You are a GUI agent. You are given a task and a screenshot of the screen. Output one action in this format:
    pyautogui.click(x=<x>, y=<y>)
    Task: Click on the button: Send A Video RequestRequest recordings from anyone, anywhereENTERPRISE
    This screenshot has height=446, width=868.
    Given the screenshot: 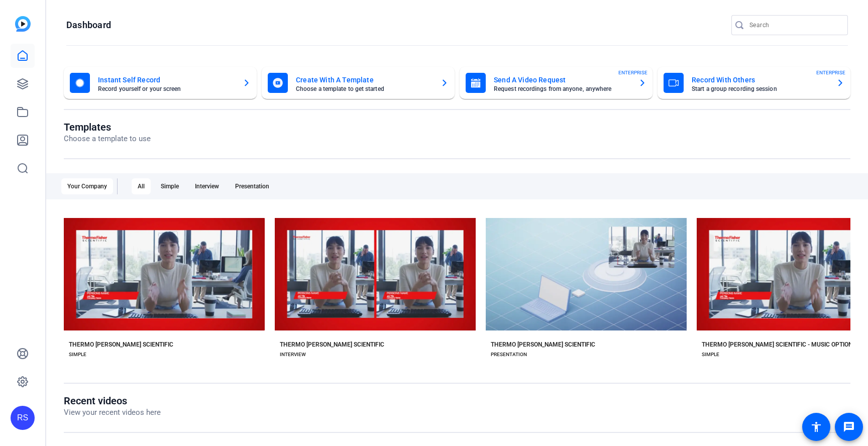 What is the action you would take?
    pyautogui.click(x=556, y=83)
    